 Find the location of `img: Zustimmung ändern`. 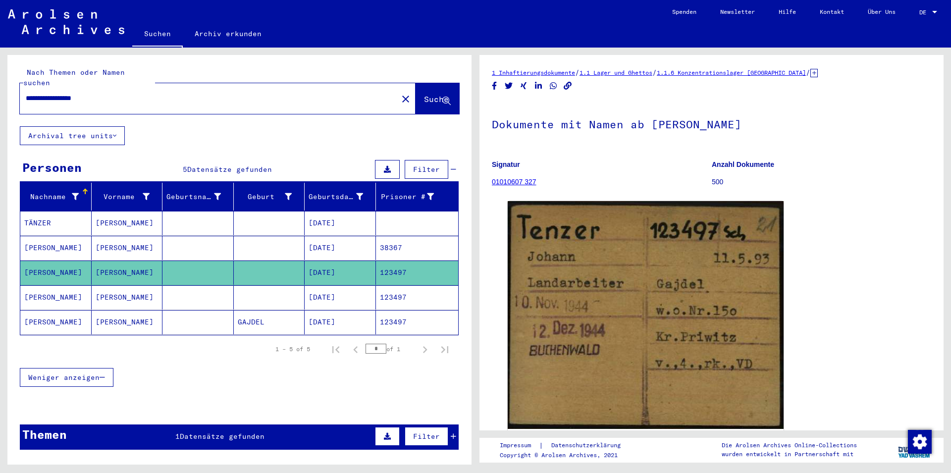

img: Zustimmung ändern is located at coordinates (920, 442).